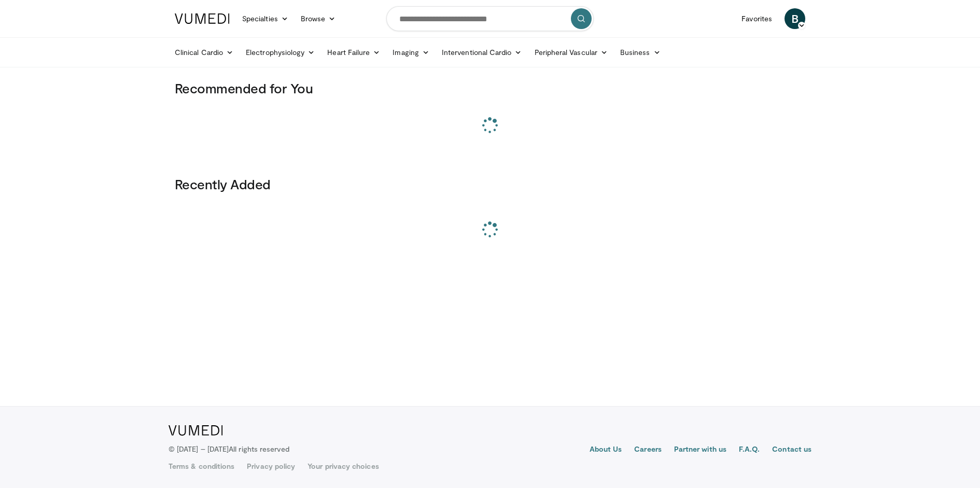 This screenshot has height=488, width=980. I want to click on a: Terms & conditions, so click(201, 466).